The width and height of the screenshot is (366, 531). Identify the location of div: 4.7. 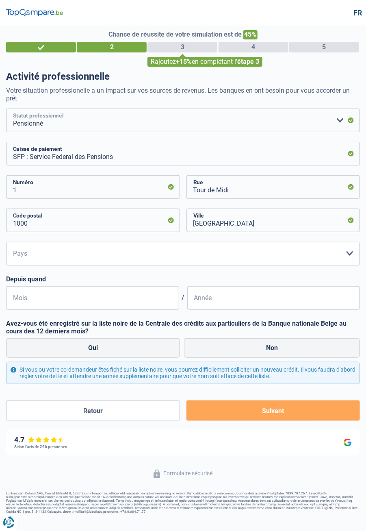
(39, 440).